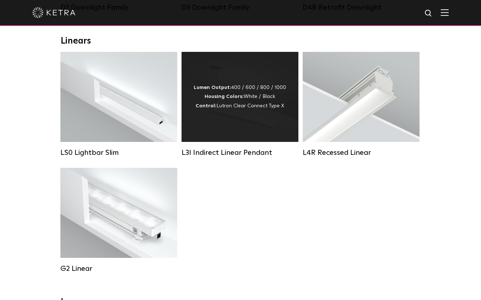 The width and height of the screenshot is (481, 300). I want to click on img: search icon, so click(429, 13).